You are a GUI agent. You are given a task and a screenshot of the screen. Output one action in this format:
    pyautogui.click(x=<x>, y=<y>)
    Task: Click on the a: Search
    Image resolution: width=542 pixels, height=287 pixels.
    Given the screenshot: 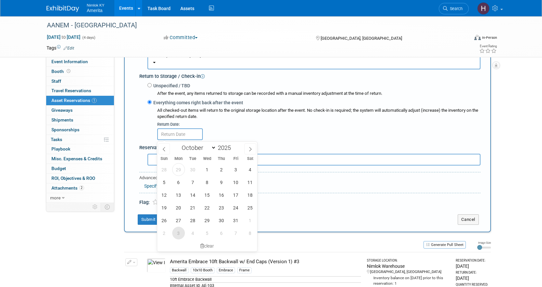 What is the action you would take?
    pyautogui.click(x=454, y=8)
    